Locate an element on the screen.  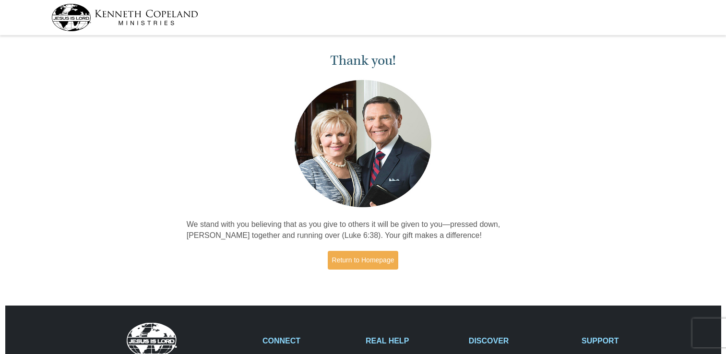
h2: REAL HELP is located at coordinates (412, 340).